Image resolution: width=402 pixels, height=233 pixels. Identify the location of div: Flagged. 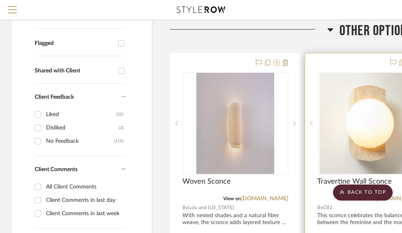
(74, 43).